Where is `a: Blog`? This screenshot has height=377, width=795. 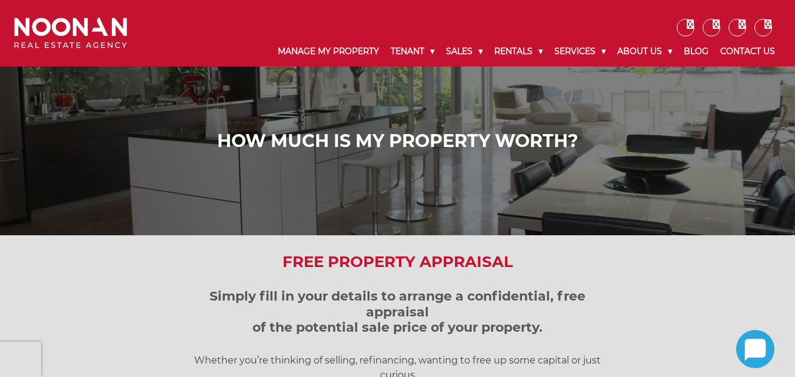
a: Blog is located at coordinates (696, 51).